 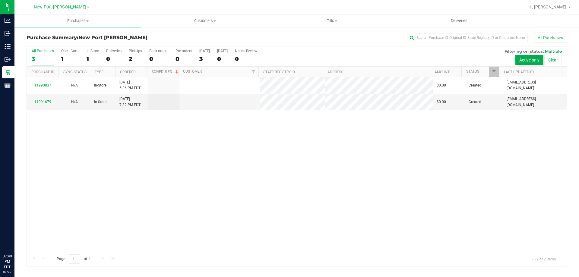 What do you see at coordinates (8, 46) in the screenshot?
I see `inline-svg: Inventory` at bounding box center [8, 46].